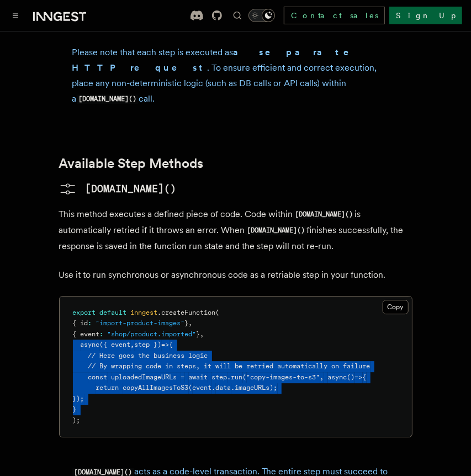  Describe the element at coordinates (262, 15) in the screenshot. I see `button: Toggle dark mode` at that location.